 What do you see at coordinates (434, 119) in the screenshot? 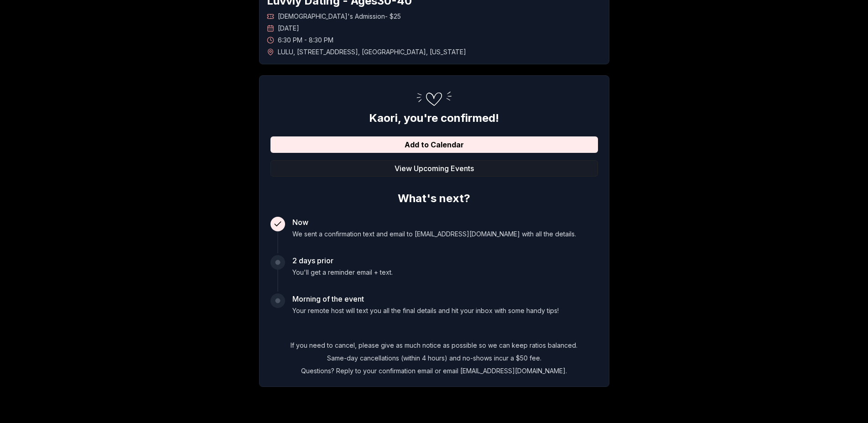
I see `h2: Kaori , you're confirmed!` at bounding box center [434, 119].